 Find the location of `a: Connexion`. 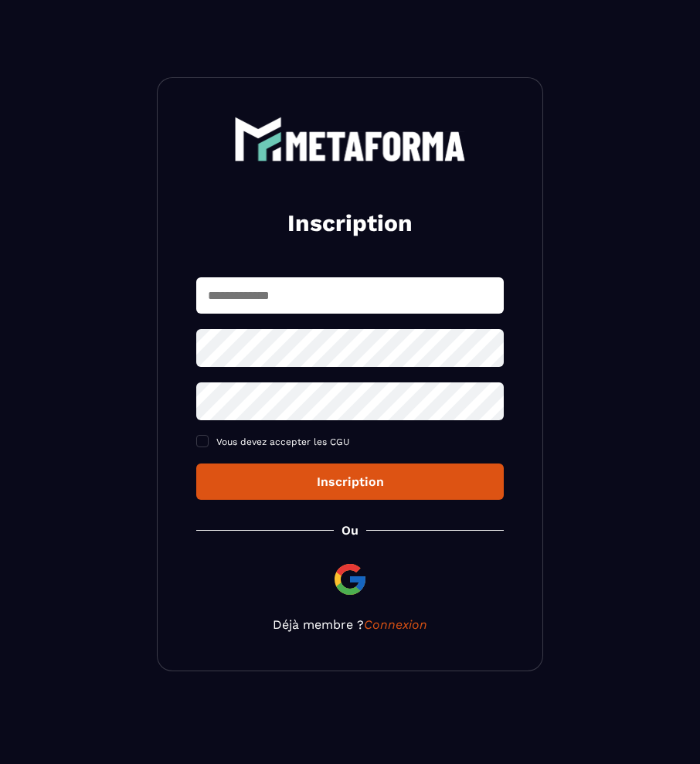

a: Connexion is located at coordinates (395, 624).